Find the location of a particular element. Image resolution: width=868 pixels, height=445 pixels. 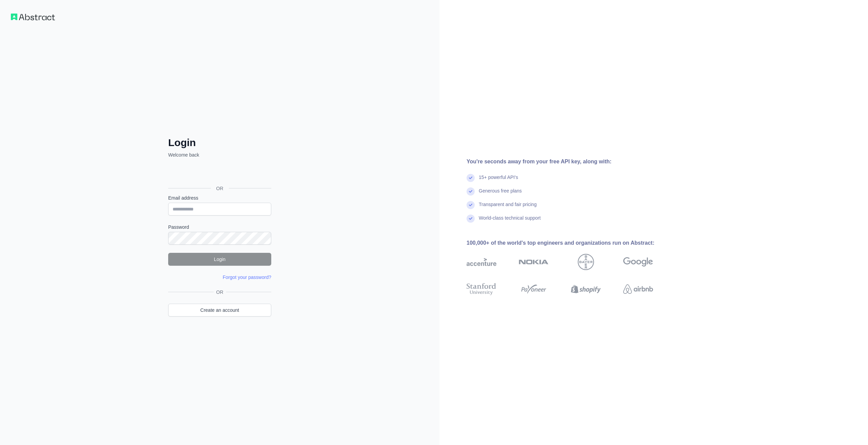

div: 100,000+ of the world's top engineers and organizations run on Abstract: is located at coordinates (570, 243).